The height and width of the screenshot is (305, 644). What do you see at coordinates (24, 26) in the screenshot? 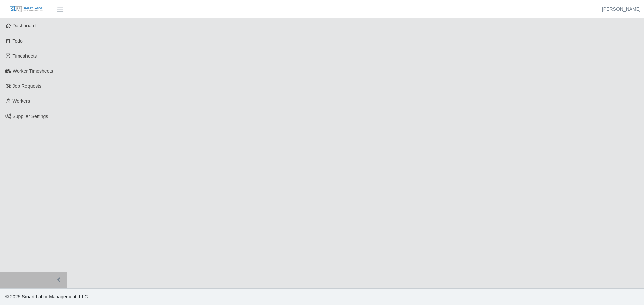
I see `span: Dashboard` at bounding box center [24, 26].